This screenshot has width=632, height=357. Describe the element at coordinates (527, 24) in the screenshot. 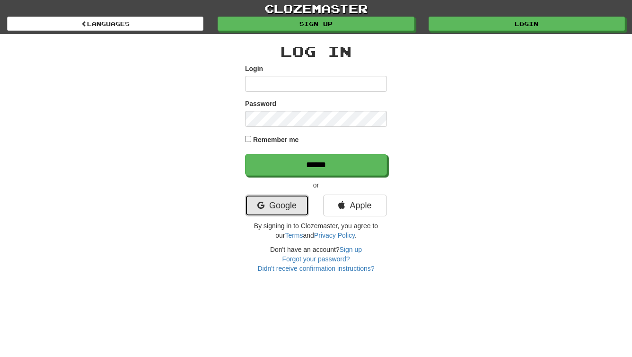

I see `a: Login` at that location.